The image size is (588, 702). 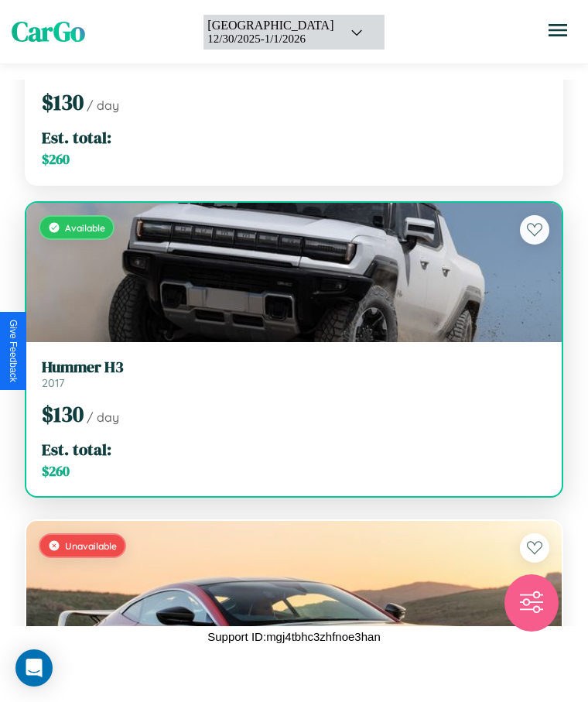 I want to click on div: Open Intercom Messenger, so click(x=34, y=669).